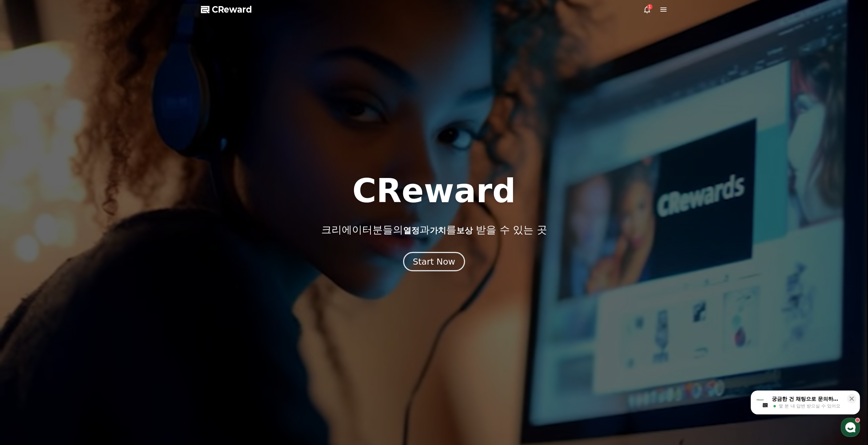 Image resolution: width=868 pixels, height=445 pixels. What do you see at coordinates (434, 191) in the screenshot?
I see `h1: CReward` at bounding box center [434, 191].